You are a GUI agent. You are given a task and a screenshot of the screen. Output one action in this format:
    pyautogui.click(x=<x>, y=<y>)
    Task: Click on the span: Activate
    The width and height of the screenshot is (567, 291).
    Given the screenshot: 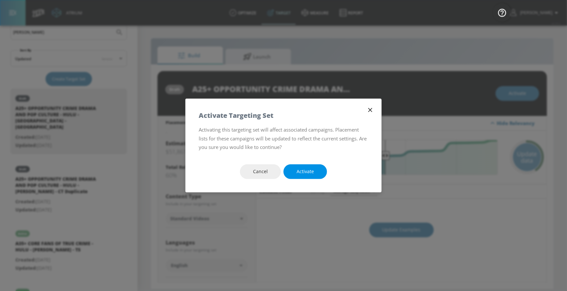 What is the action you would take?
    pyautogui.click(x=305, y=172)
    